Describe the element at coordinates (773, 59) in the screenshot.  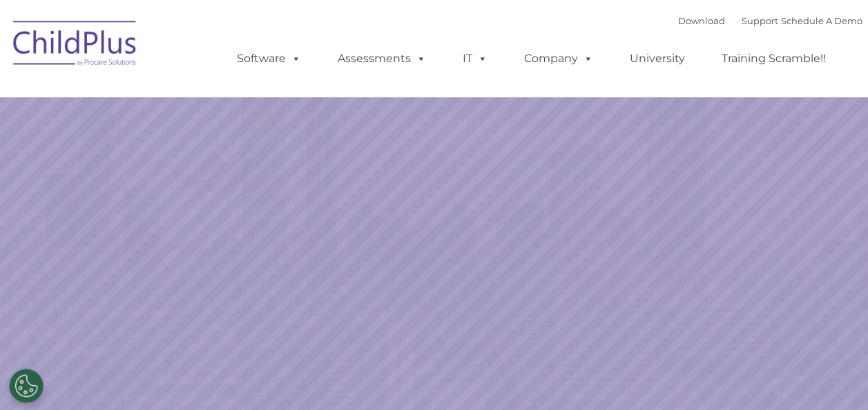
I see `a: Training Scramble!!` at that location.